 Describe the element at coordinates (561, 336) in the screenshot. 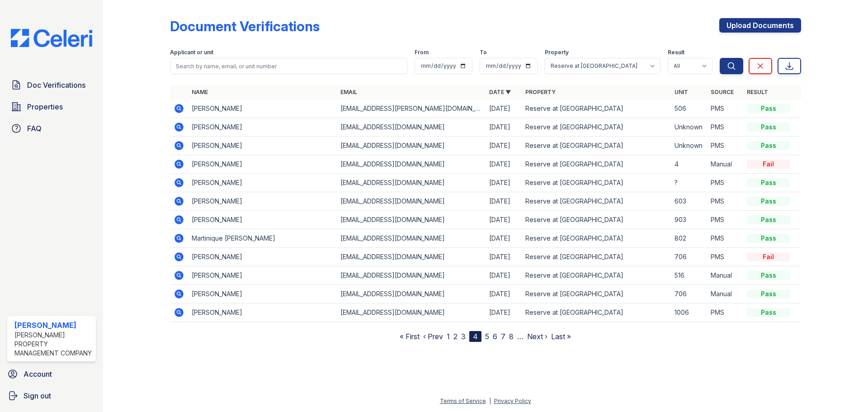

I see `a: Last »` at that location.